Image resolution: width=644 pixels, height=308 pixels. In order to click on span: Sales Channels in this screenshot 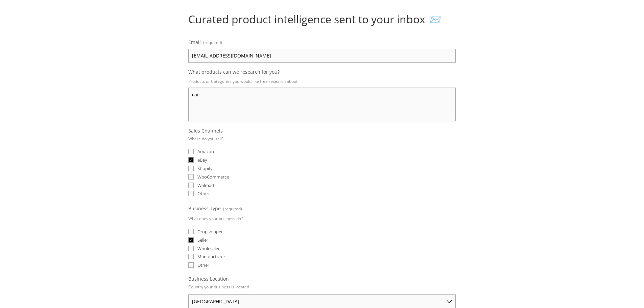, I will do `click(206, 131)`.